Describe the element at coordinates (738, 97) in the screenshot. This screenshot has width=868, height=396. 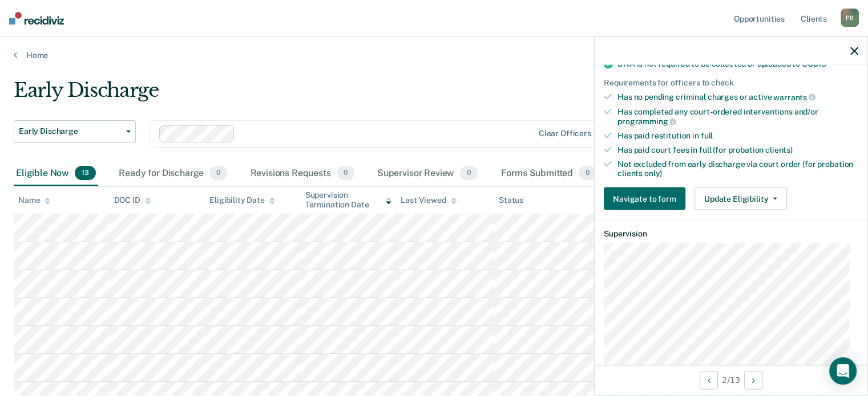
I see `div: Has no pending criminal charges or active` at that location.